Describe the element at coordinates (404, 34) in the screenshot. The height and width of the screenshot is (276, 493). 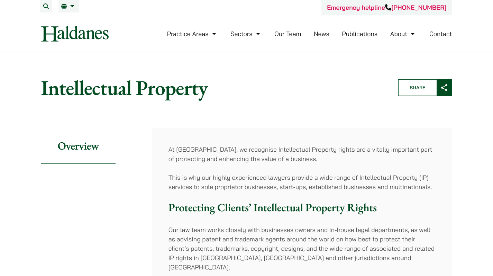
I see `a: About` at that location.